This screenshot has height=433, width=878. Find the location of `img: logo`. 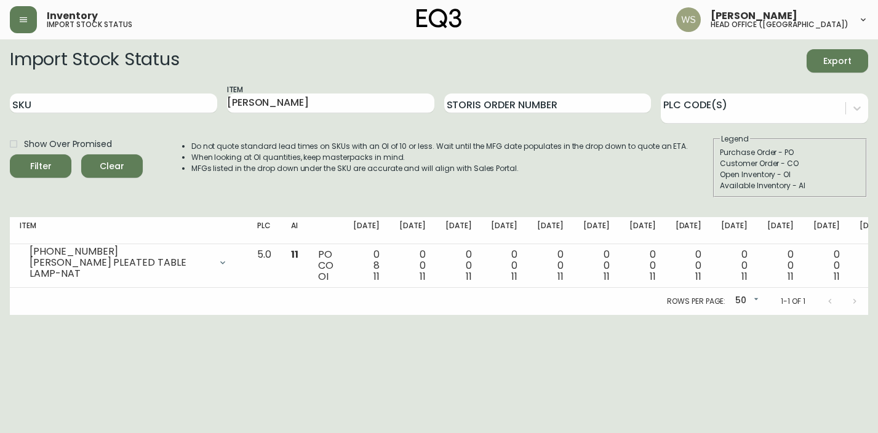

img: logo is located at coordinates (440, 18).